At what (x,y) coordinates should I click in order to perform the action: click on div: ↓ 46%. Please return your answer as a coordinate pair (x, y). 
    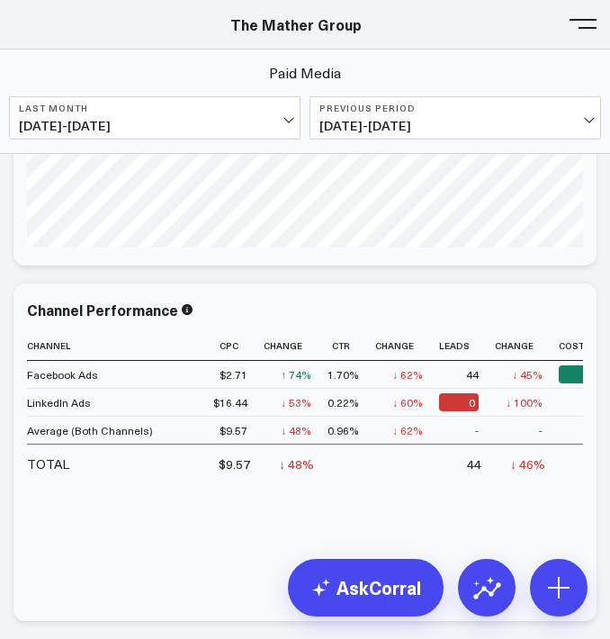
    Looking at the image, I should click on (527, 464).